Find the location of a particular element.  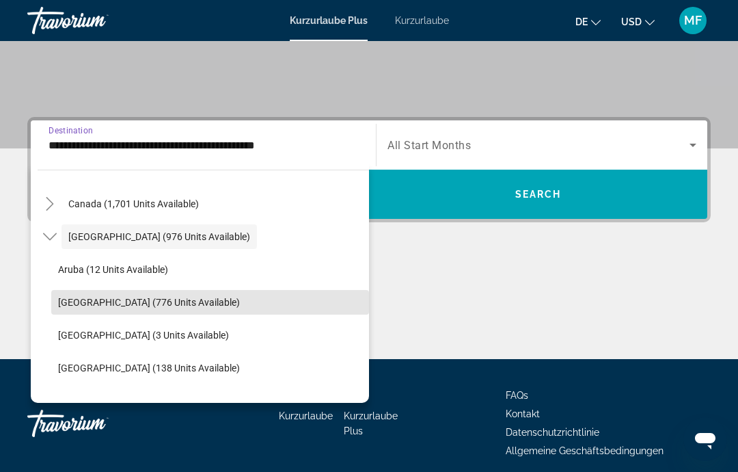

font: MF is located at coordinates (693, 20).